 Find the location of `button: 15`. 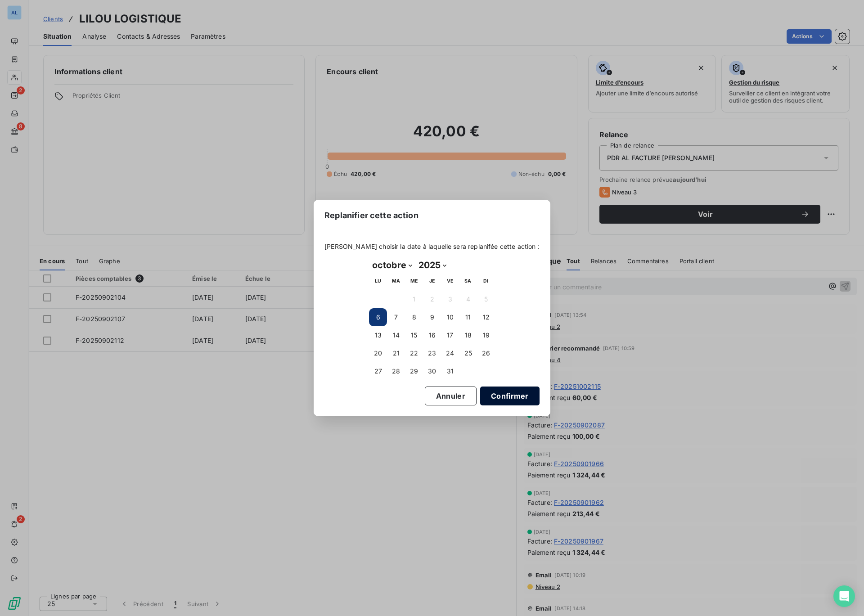

button: 15 is located at coordinates (414, 335).